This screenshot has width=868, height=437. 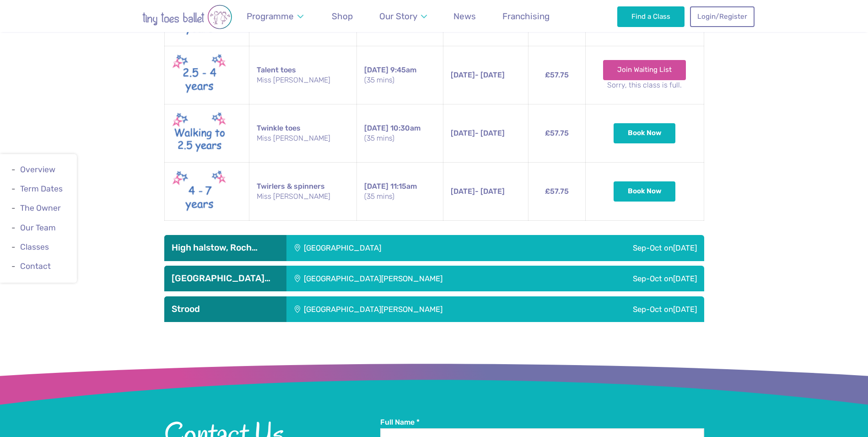 What do you see at coordinates (37, 170) in the screenshot?
I see `a: Overview` at bounding box center [37, 170].